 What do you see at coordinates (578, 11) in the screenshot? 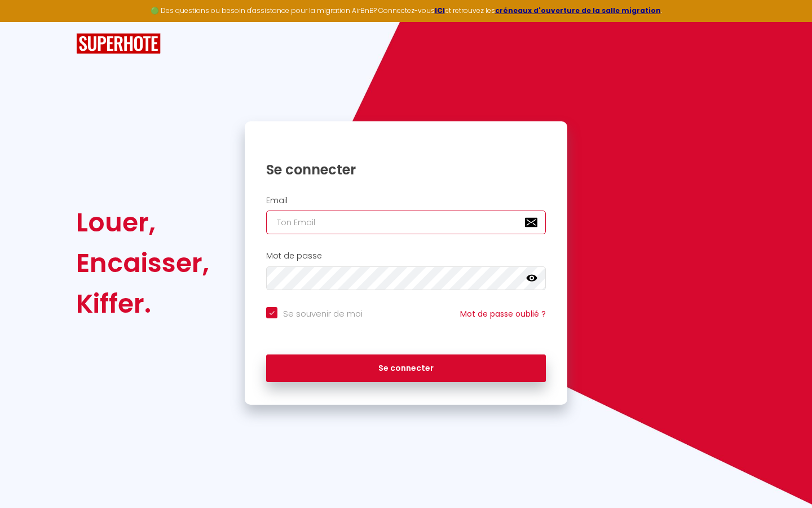
I see `strong: créneaux d'ouverture de la salle migration` at bounding box center [578, 11].